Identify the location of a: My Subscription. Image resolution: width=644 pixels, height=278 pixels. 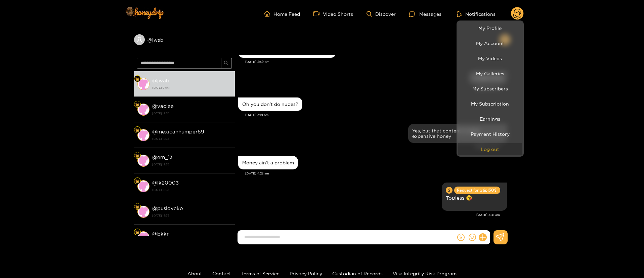
(490, 104).